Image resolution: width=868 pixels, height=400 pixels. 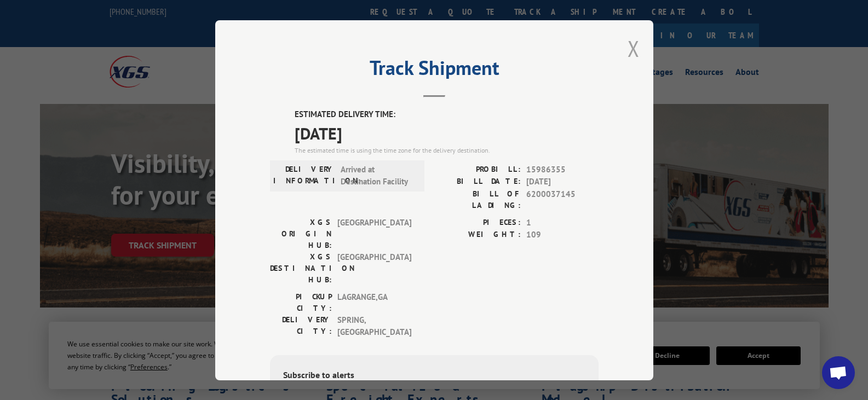 I want to click on h2: Track Shipment, so click(x=434, y=71).